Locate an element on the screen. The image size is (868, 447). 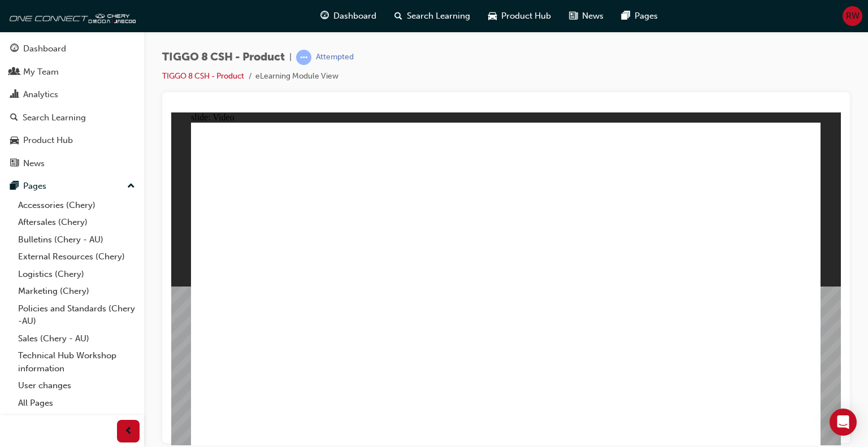
span: Dashboard is located at coordinates (355, 16).